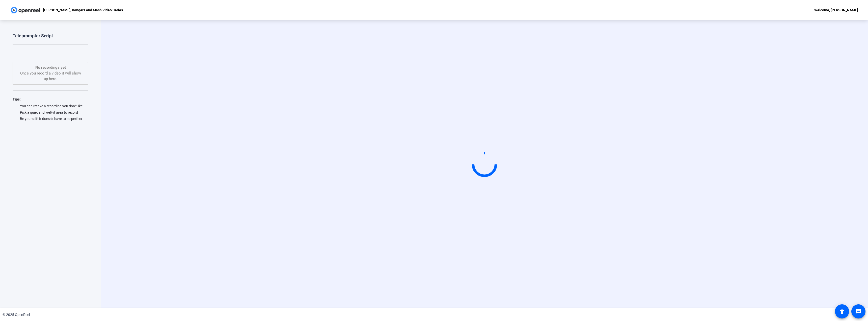  What do you see at coordinates (858, 311) in the screenshot?
I see `mat-icon: message` at bounding box center [858, 311].